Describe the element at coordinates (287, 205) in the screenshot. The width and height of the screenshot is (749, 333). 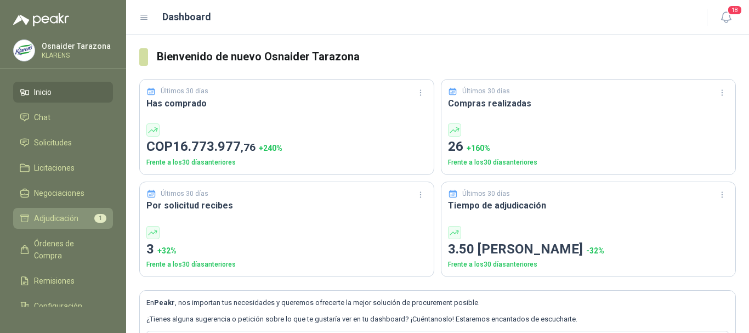
I see `h3: Por solicitud recibes` at that location.